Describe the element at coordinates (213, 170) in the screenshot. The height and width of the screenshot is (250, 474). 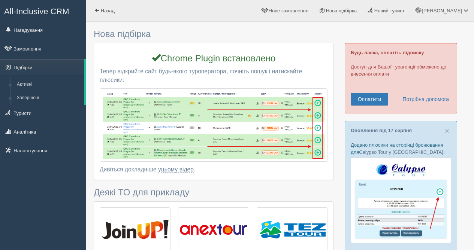
I see `div: Дивіться докладніше у .` at that location.